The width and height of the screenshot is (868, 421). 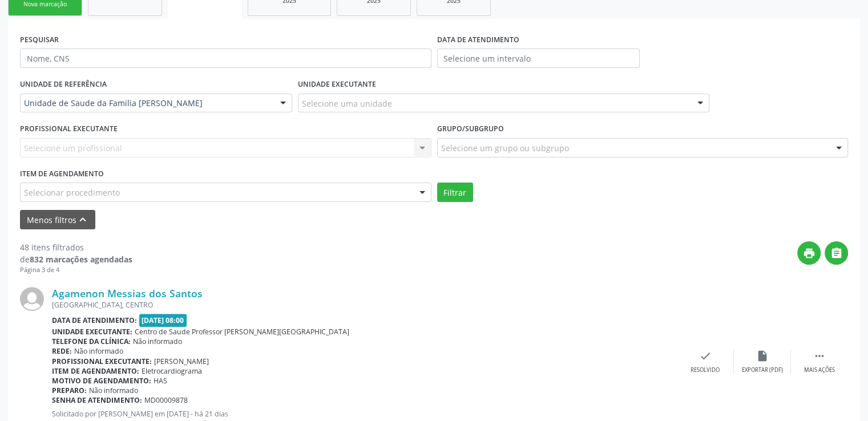 What do you see at coordinates (62, 351) in the screenshot?
I see `b: Rede:` at bounding box center [62, 351].